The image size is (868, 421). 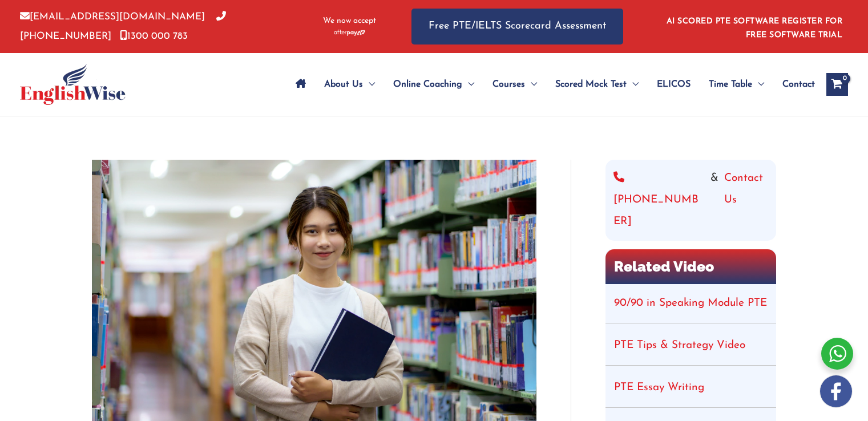 What do you see at coordinates (680, 345) in the screenshot?
I see `a: PTE Tips & Strategy Video` at bounding box center [680, 345].